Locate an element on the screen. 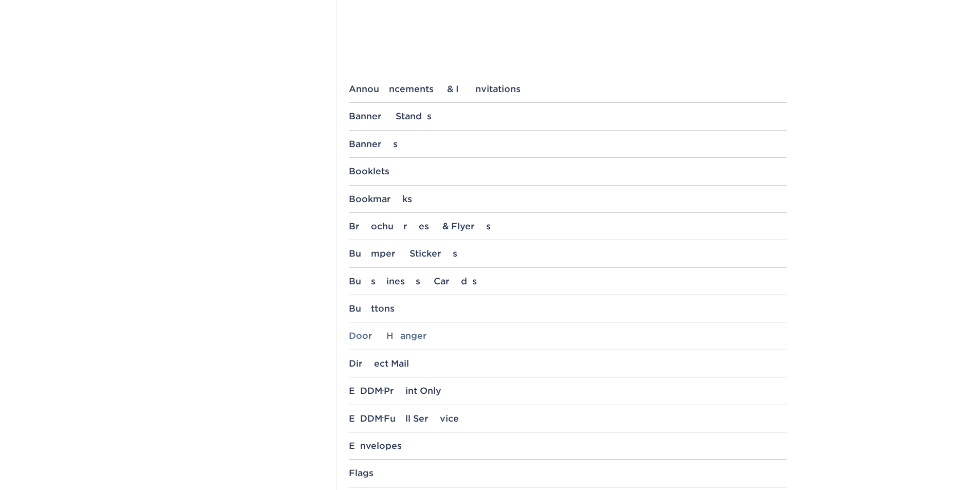 Image resolution: width=980 pixels, height=490 pixels. div: Banners is located at coordinates (567, 144).